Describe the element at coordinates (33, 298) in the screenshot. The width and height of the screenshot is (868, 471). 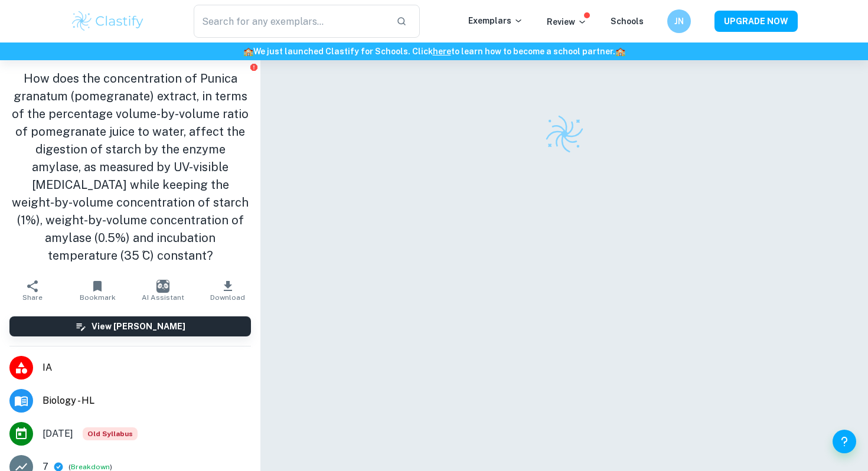
I see `span: Share` at that location.